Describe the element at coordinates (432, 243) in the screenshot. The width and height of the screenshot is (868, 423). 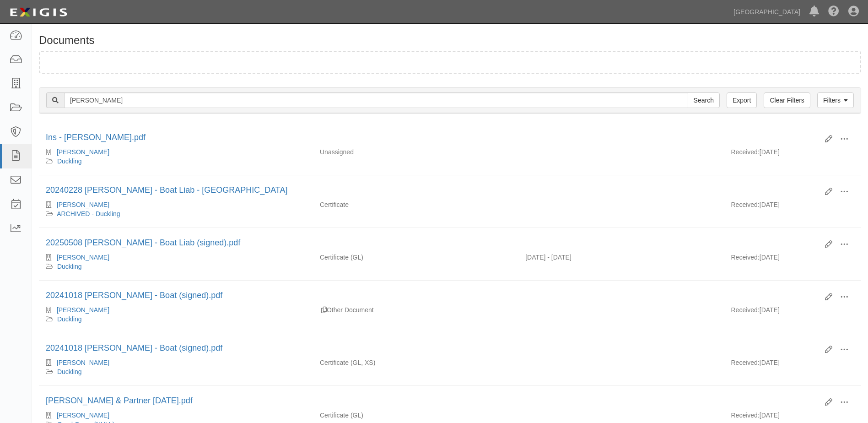
I see `div: 20250508 Ott, Carter - Boat Liab (signed).pdf` at that location.